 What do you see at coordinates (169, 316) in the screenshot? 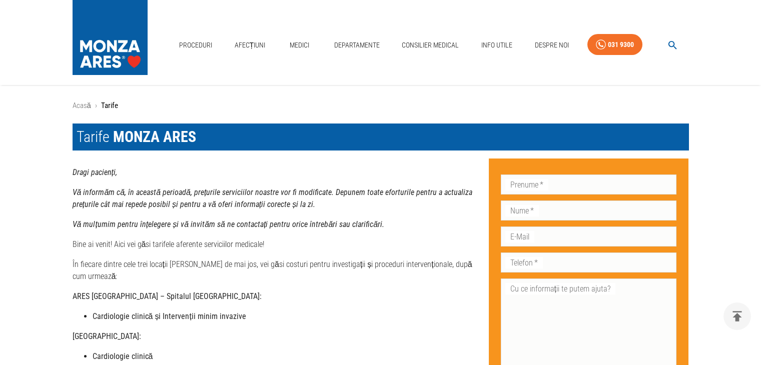
I see `strong: Cardiologie clinică și Intervenții minim invazive` at bounding box center [169, 316].